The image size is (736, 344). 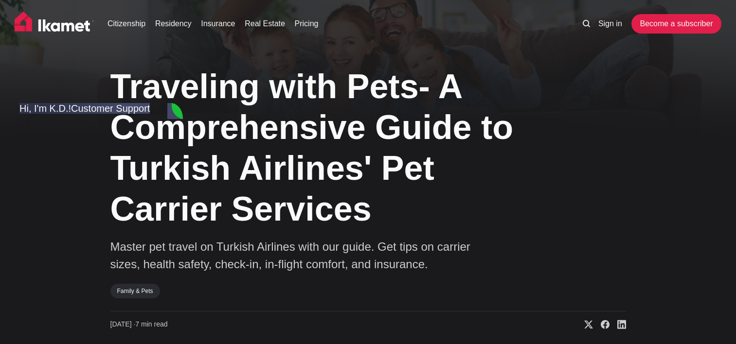 I want to click on a: Become a subscriber, so click(x=676, y=24).